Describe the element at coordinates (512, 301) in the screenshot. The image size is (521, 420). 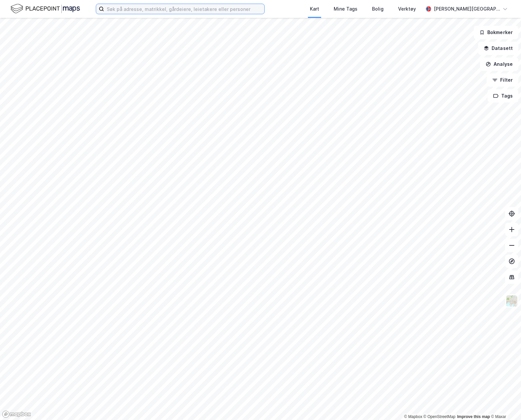
I see `img: Z` at that location.